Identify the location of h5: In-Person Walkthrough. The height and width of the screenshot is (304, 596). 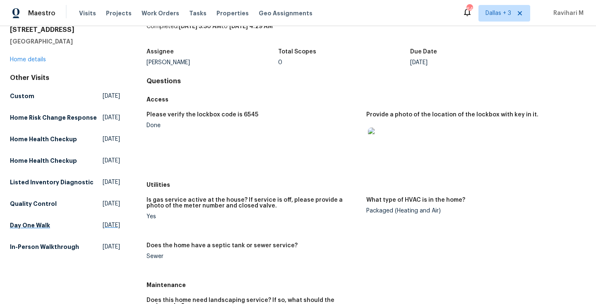
(44, 247).